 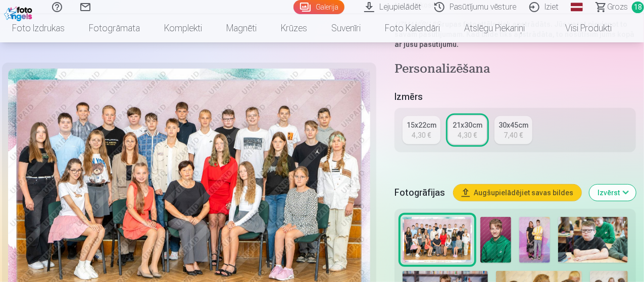 I want to click on a: 30x45cm7,40 €, so click(x=513, y=130).